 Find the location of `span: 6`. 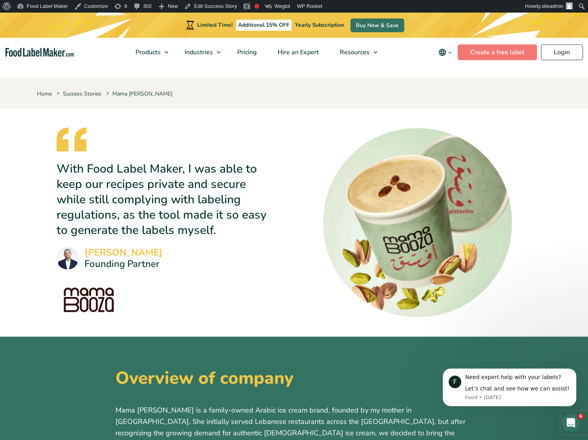

span: 6 is located at coordinates (581, 416).